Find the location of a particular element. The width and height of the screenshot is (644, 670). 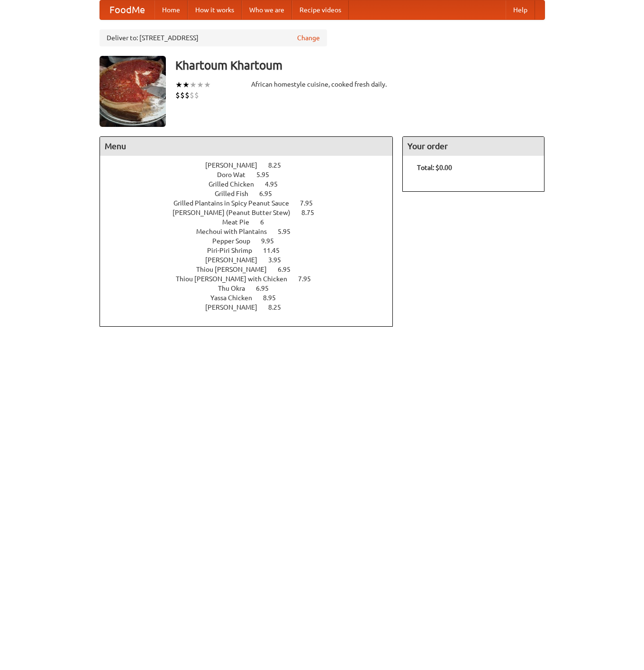

a: Grilled Plantains in Spicy Peanut Sauce 7.95 is located at coordinates (252, 203).